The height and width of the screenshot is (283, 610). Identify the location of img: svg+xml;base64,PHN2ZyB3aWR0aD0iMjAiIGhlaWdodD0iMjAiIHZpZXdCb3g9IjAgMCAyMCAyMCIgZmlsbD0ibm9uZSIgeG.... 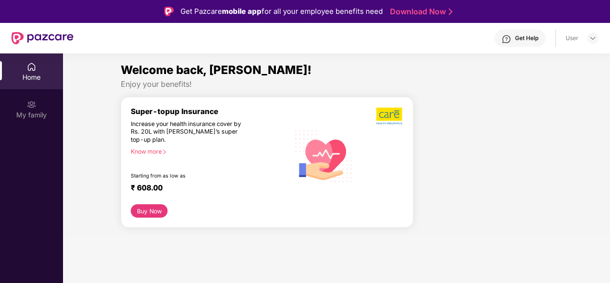
(32, 105).